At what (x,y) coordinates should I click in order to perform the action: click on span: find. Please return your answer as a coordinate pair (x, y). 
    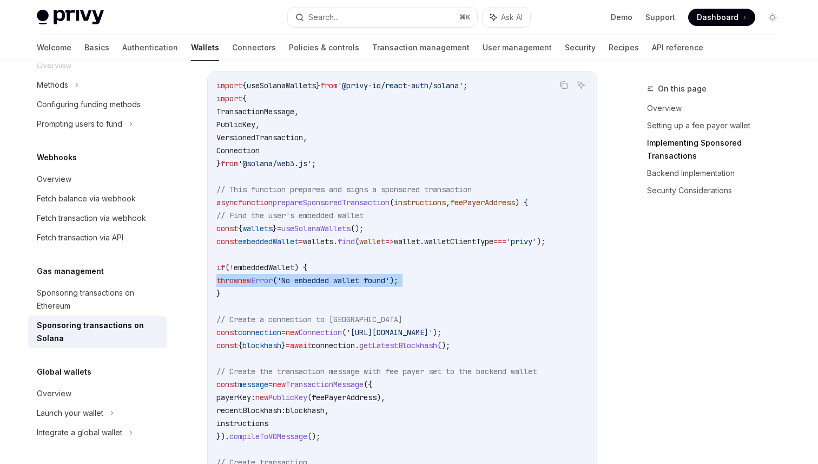
    Looking at the image, I should click on (346, 241).